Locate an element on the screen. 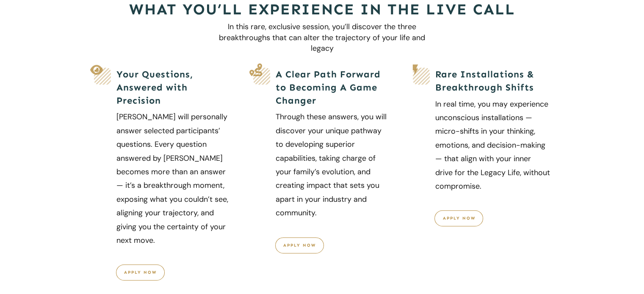  p: In this rare, exclusive session, you’ll discover the three breakthroughs that can alter the traje... is located at coordinates (322, 37).